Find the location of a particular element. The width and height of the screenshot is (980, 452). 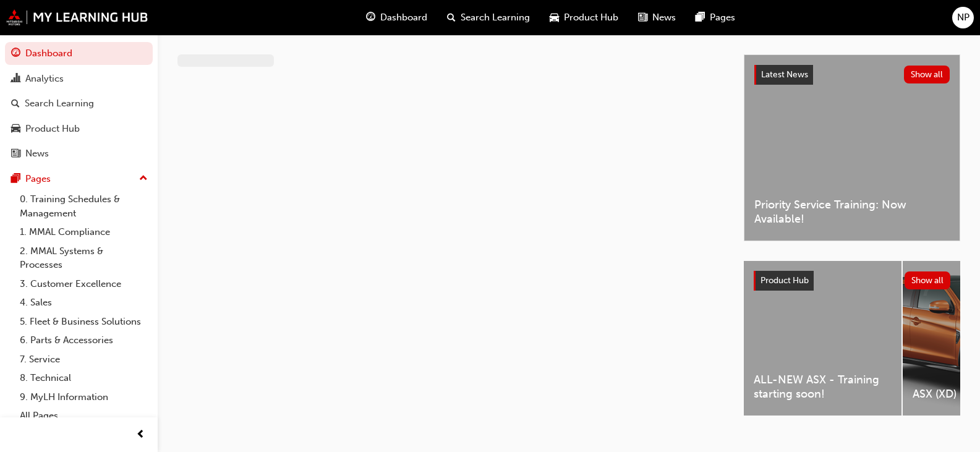

div: Search Learning is located at coordinates (59, 103).